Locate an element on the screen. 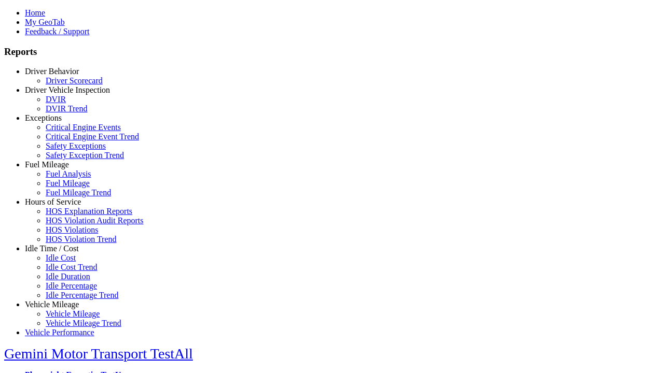 This screenshot has width=664, height=373. a: Idle Percentage is located at coordinates (71, 286).